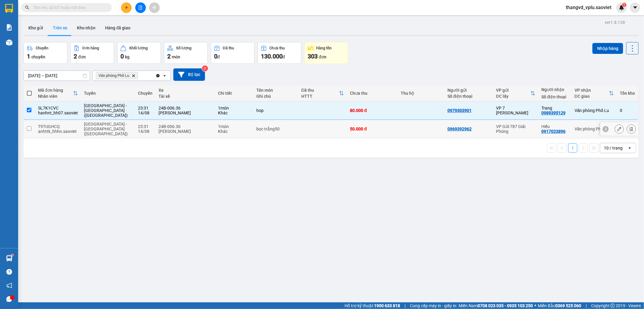 This screenshot has height=309, width=644. I want to click on span: Văn phòng Phố Lu, so click(114, 76).